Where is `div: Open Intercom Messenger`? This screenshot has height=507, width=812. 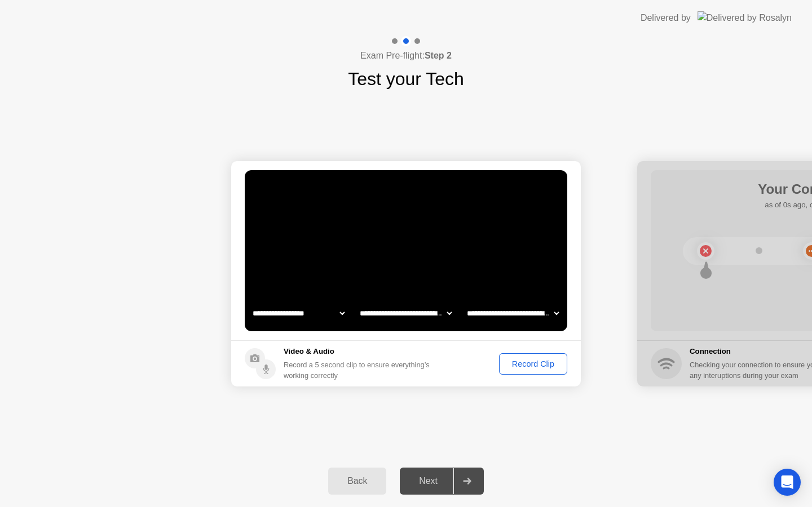 div: Open Intercom Messenger is located at coordinates (787, 482).